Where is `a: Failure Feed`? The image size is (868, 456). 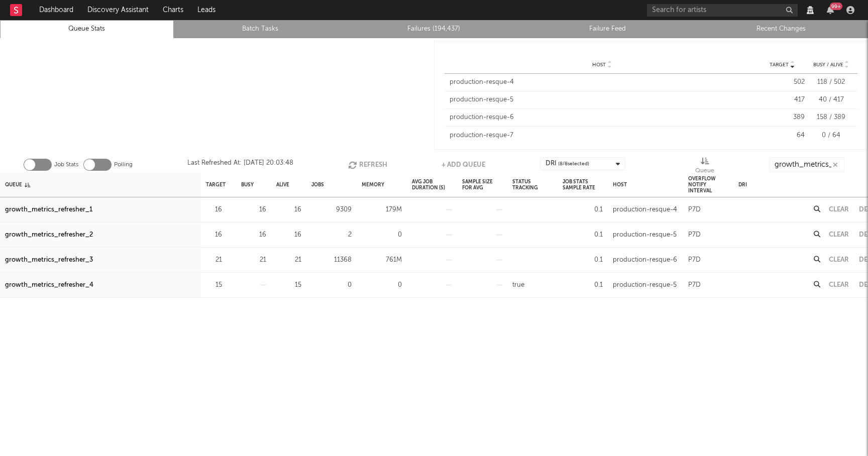 a: Failure Feed is located at coordinates (608, 29).